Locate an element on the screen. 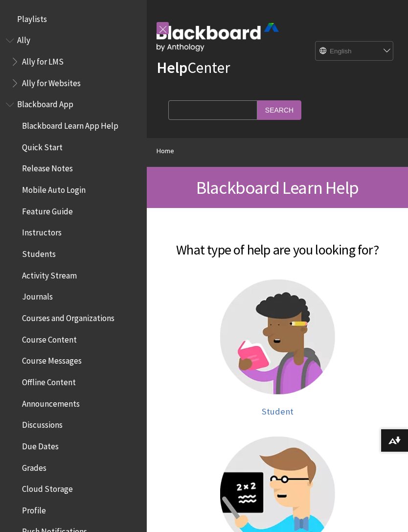 This screenshot has height=532, width=408. nav: Book outline for Anthology Ally Help is located at coordinates (73, 61).